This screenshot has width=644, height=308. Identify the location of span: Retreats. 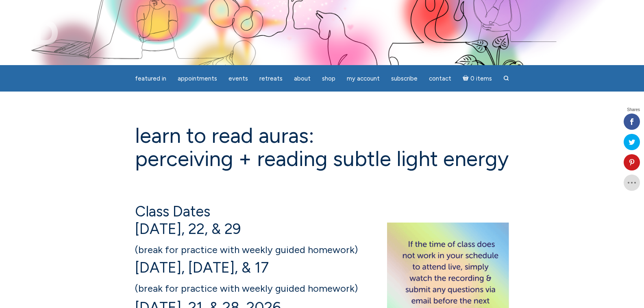
(271, 79).